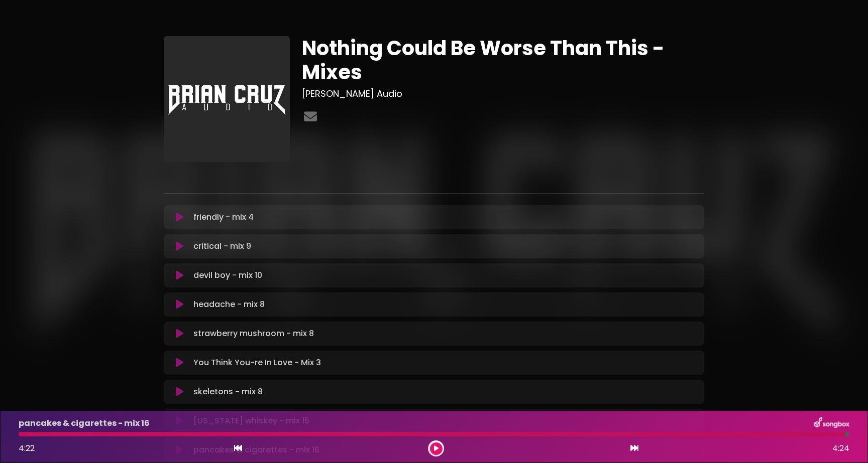 This screenshot has width=868, height=463. What do you see at coordinates (832, 424) in the screenshot?
I see `img: songbox-logo-white.png` at bounding box center [832, 424].